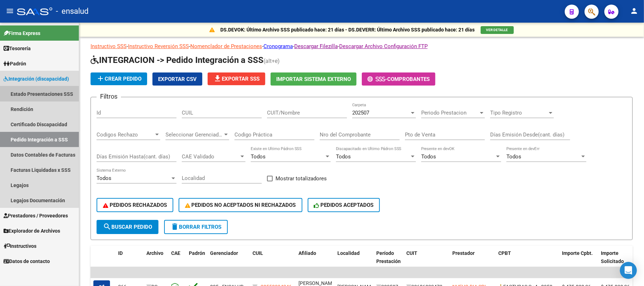 The height and width of the screenshot is (286, 644). Describe the element at coordinates (344, 205) in the screenshot. I see `span: PEDIDOS ACEPTADOS` at that location.